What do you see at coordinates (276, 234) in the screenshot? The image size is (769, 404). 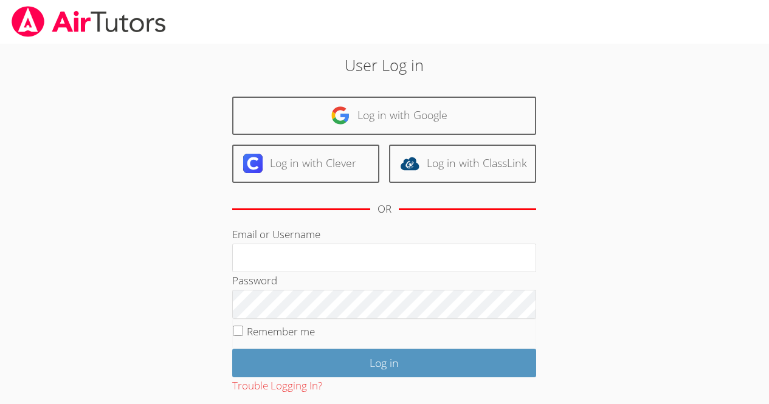 I see `label: Email or Username` at bounding box center [276, 234].